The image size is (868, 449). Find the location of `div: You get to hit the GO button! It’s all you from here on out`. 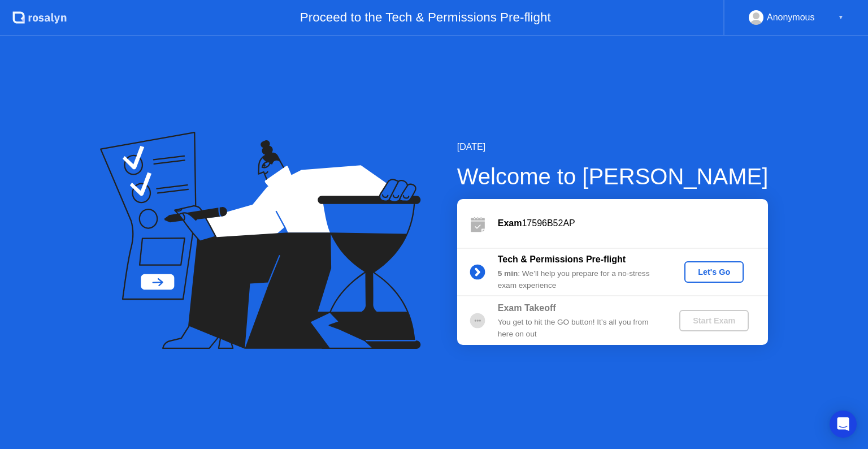

div: You get to hit the GO button! It’s all you from here on out is located at coordinates (579, 328).